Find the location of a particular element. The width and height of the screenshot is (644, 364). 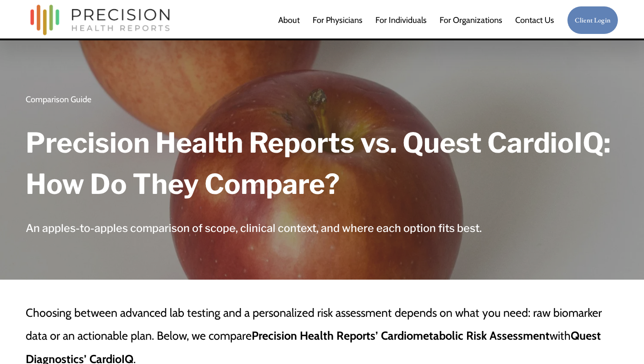

h4: An apples-to-apples comparison of scope, clinical context, and where each option fits best. is located at coordinates (322, 228).